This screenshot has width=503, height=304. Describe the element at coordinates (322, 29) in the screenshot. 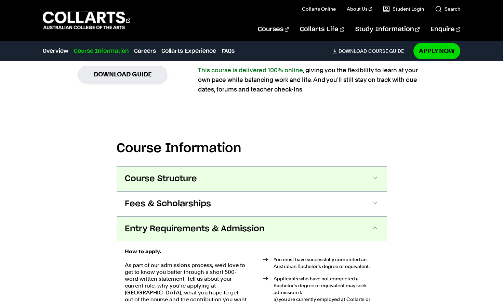

I see `a: Collarts Life` at that location.